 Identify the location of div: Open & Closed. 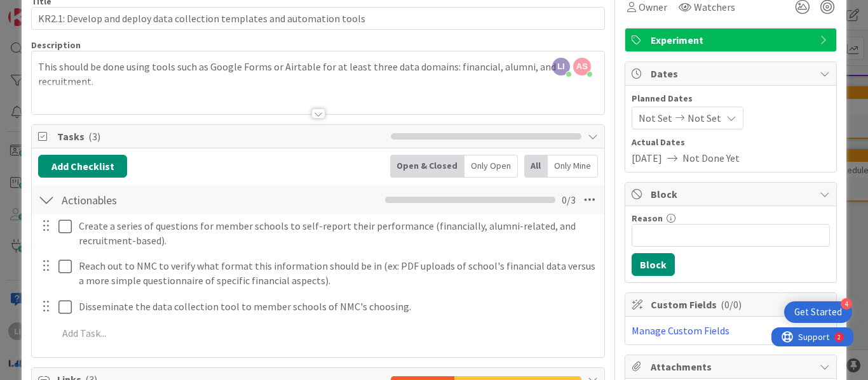
(427, 167).